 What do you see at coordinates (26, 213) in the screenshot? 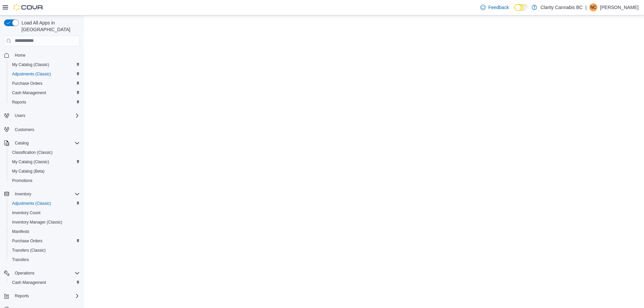
I see `a: Inventory Count` at bounding box center [26, 213].